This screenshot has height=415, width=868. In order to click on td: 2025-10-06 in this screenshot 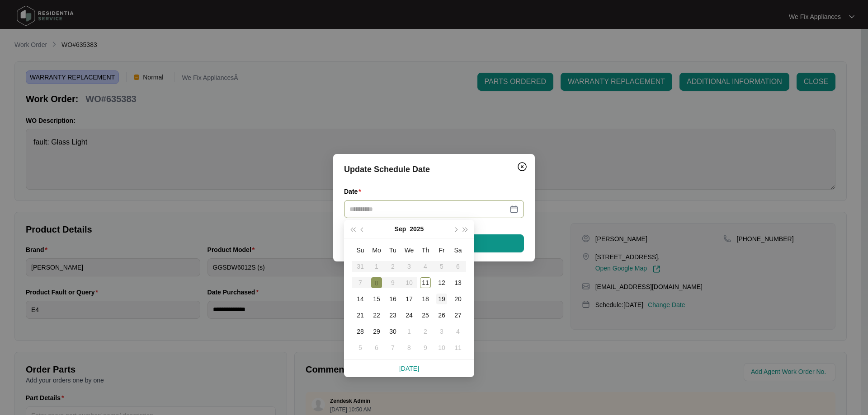, I will do `click(376, 348)`.